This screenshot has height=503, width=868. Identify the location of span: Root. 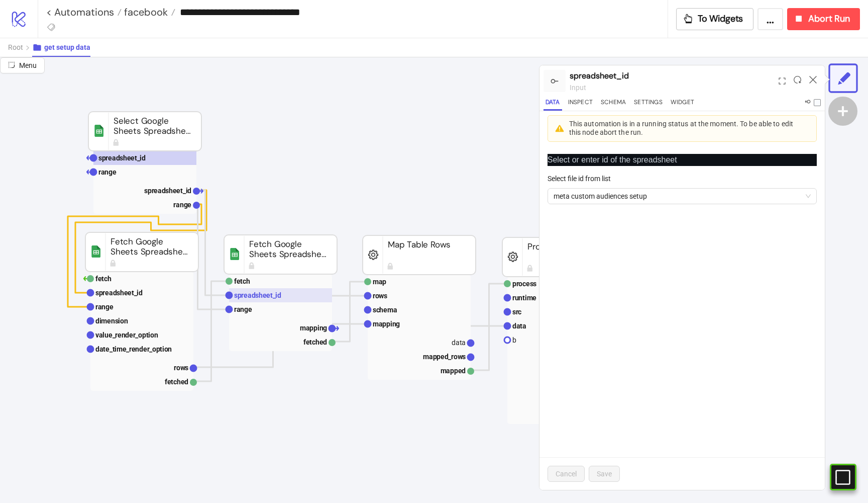
(15, 48).